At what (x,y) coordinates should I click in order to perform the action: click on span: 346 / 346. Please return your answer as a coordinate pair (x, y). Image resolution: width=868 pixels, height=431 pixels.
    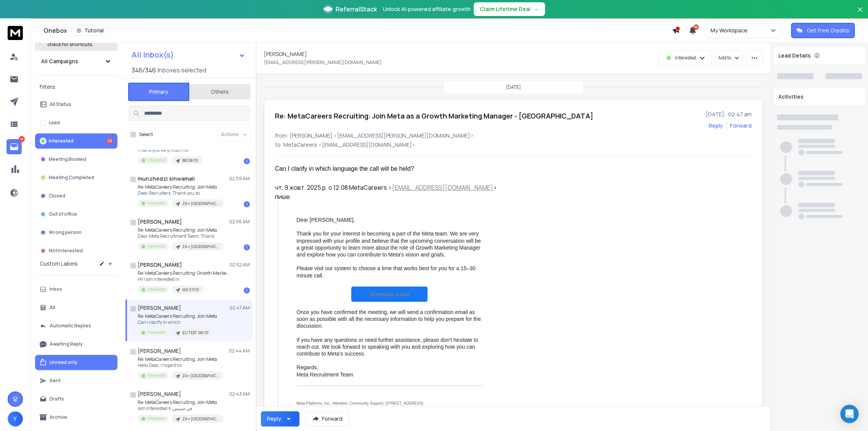
    Looking at the image, I should click on (144, 70).